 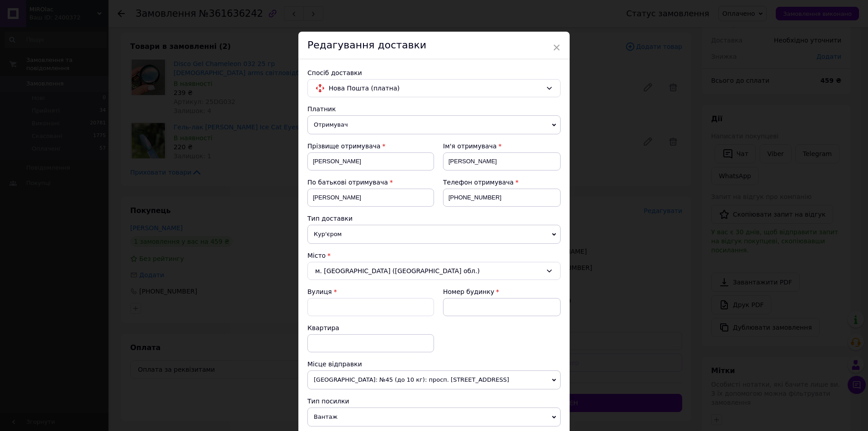 What do you see at coordinates (319, 291) in the screenshot?
I see `label: Вулиця` at bounding box center [319, 291].